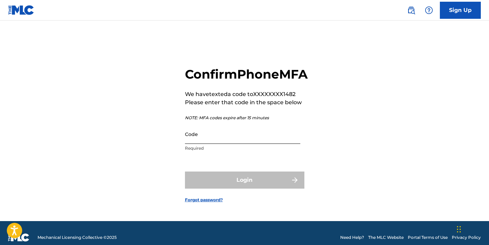 This screenshot has height=245, width=489. Describe the element at coordinates (429, 10) in the screenshot. I see `div: Help` at that location.